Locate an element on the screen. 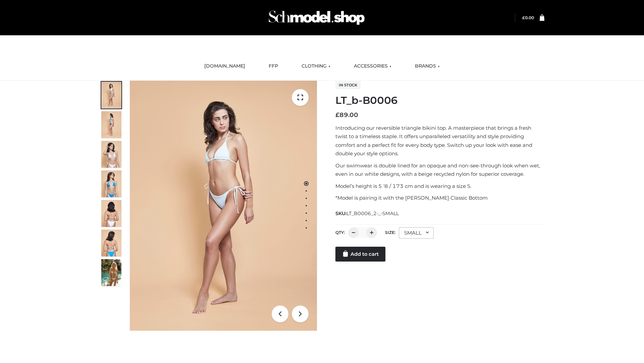 The width and height of the screenshot is (644, 363). bdi: 89.00 is located at coordinates (347, 115).